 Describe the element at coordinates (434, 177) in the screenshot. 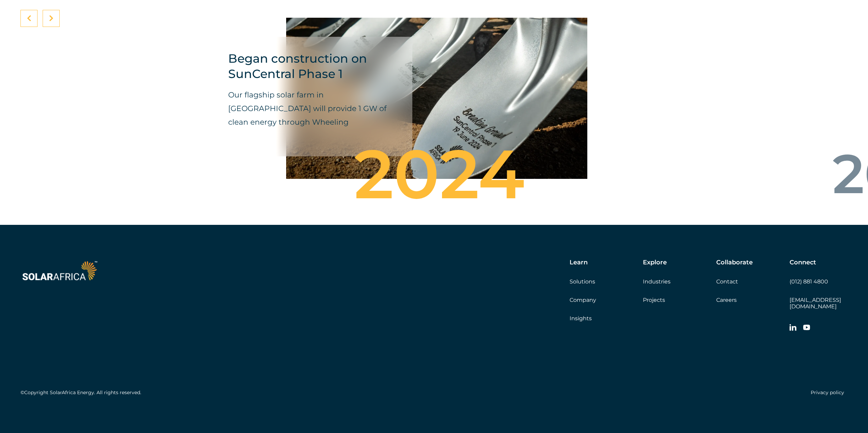

I see `div: 2024` at that location.